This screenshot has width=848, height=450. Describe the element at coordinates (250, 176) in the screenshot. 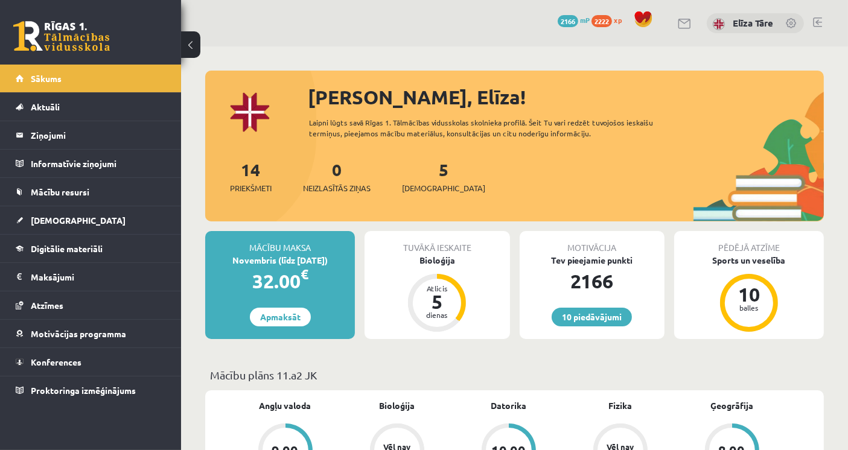

I see `a: 14Priekšmeti` at that location.